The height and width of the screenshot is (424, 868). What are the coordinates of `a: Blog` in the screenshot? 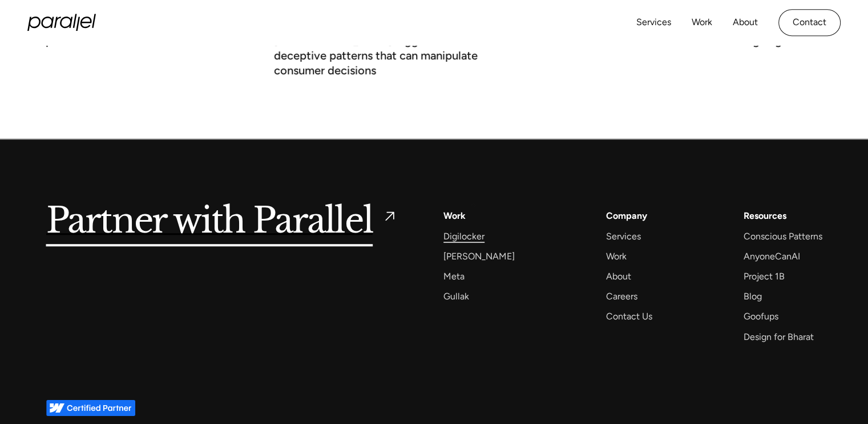 It's located at (752, 296).